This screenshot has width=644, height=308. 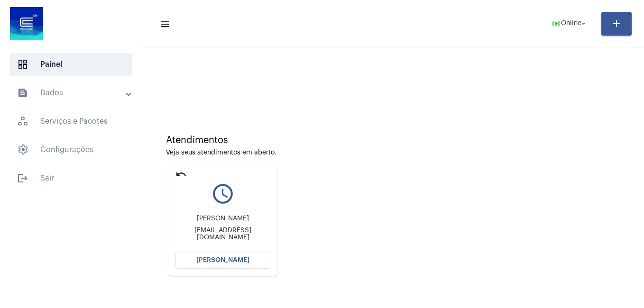 I want to click on span: Painel, so click(x=70, y=64).